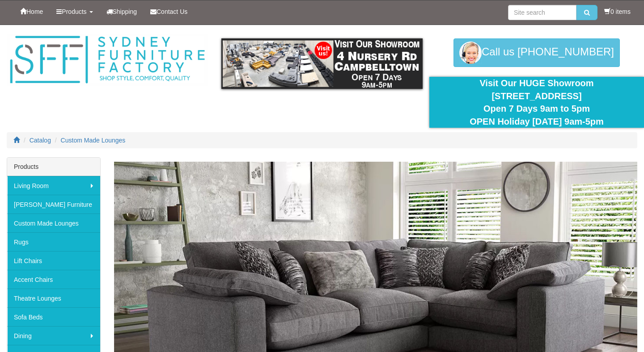 The image size is (644, 352). What do you see at coordinates (40, 140) in the screenshot?
I see `span: Catalog` at bounding box center [40, 140].